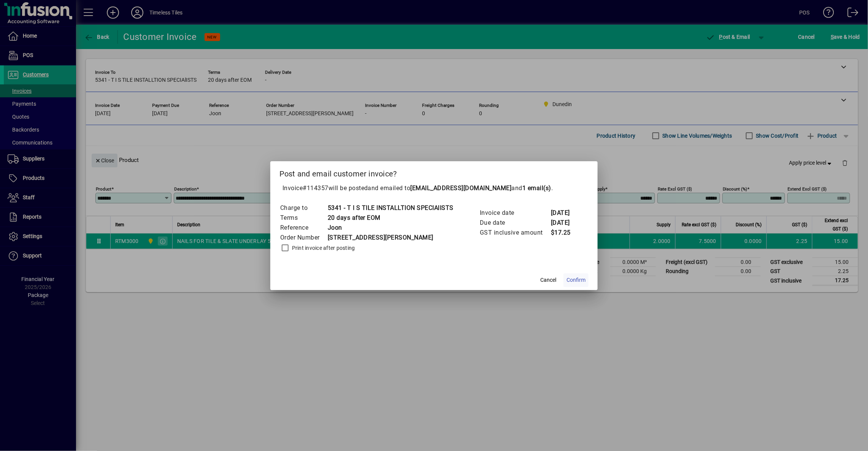  What do you see at coordinates (576, 280) in the screenshot?
I see `span: Confirm` at bounding box center [576, 280].